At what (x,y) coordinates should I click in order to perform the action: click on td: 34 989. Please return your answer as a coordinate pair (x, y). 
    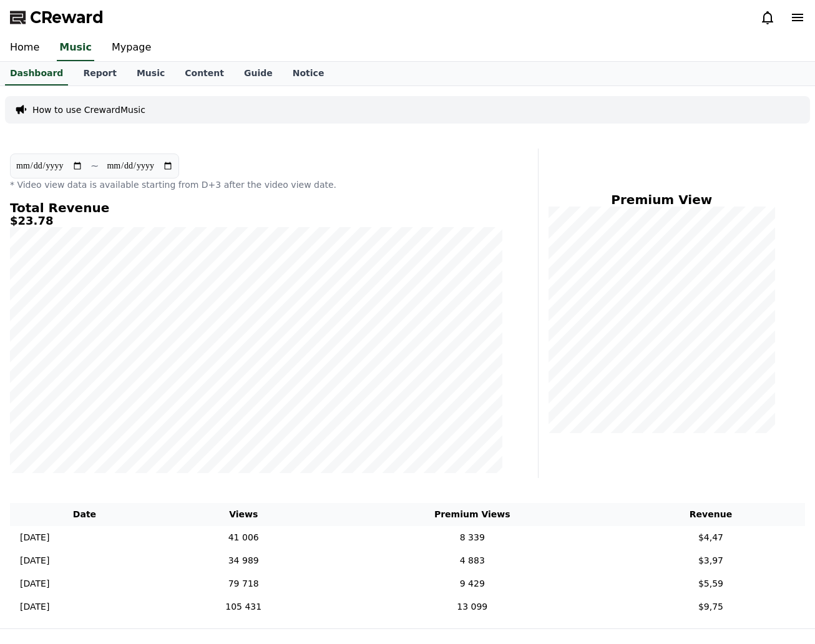
    Looking at the image, I should click on (243, 560).